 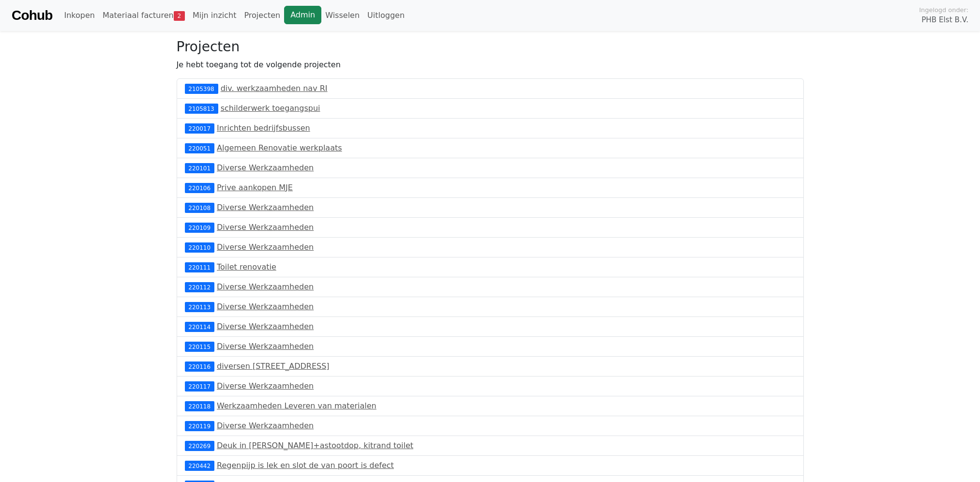 What do you see at coordinates (490, 47) in the screenshot?
I see `h3: Projecten` at bounding box center [490, 47].